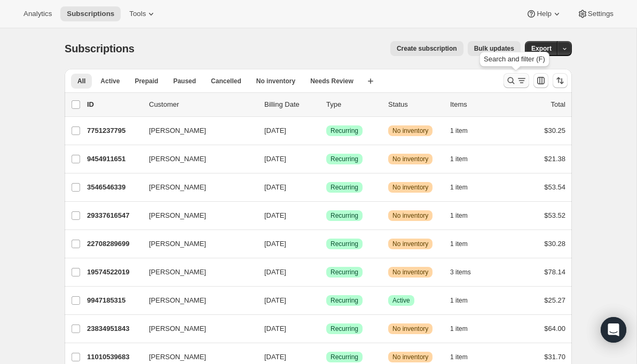 This screenshot has height=364, width=637. What do you see at coordinates (37, 14) in the screenshot?
I see `span: Analytics` at bounding box center [37, 14].